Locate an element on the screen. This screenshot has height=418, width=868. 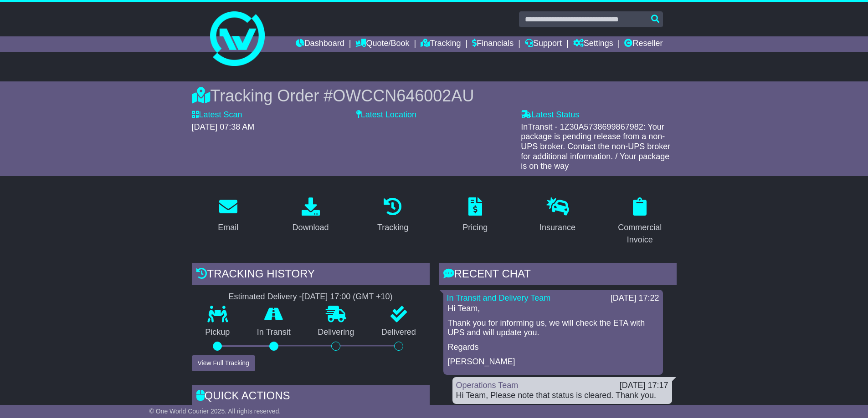
div: Tracking is located at coordinates (393, 227).